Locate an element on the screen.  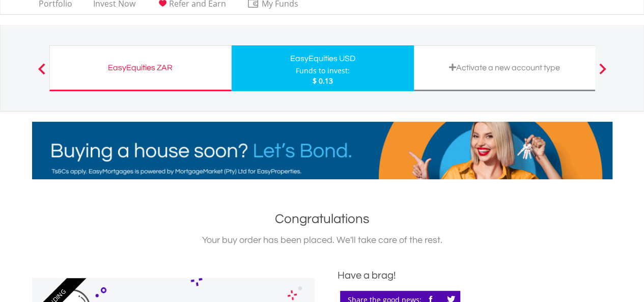
div: Your buy order has been placed. We'll take care of the rest. is located at coordinates (322, 241).